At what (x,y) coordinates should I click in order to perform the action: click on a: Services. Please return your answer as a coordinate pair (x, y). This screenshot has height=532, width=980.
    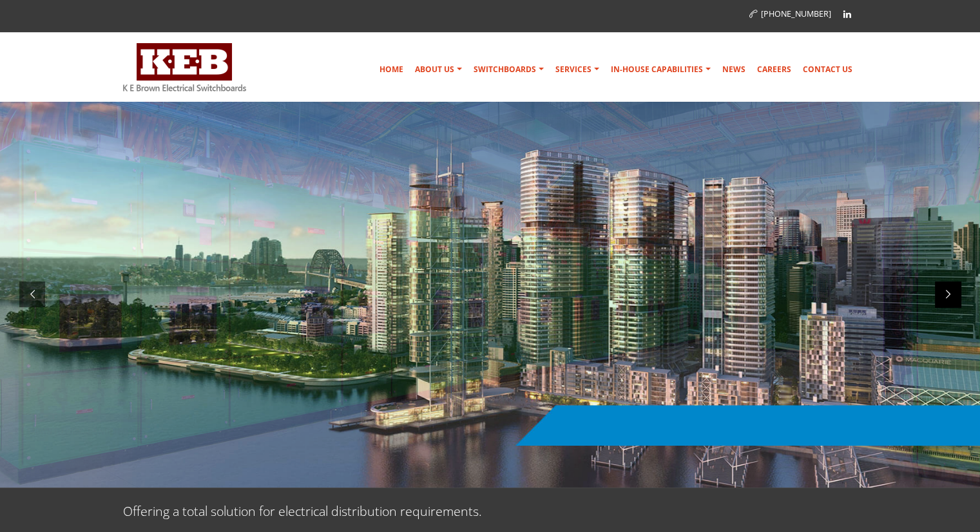
    Looking at the image, I should click on (577, 70).